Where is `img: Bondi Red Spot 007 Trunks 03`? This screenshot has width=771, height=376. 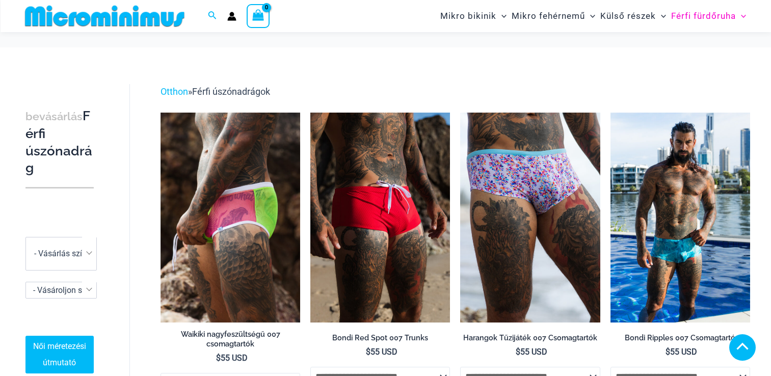 img: Bondi Red Spot 007 Trunks 03 is located at coordinates (380, 217).